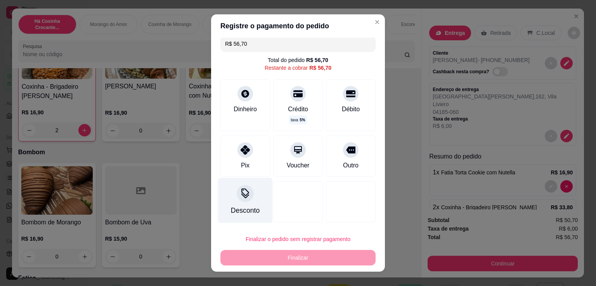 This screenshot has width=596, height=286. What do you see at coordinates (298, 44) in the screenshot?
I see `input: Ex.: hambúrguer de cordeiro` at bounding box center [298, 44].